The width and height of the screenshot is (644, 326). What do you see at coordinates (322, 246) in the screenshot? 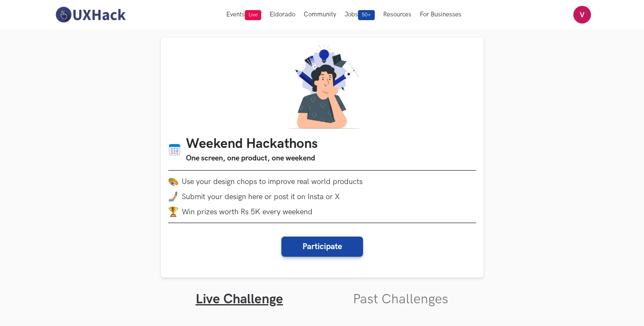
I see `button: Participate` at bounding box center [322, 246].